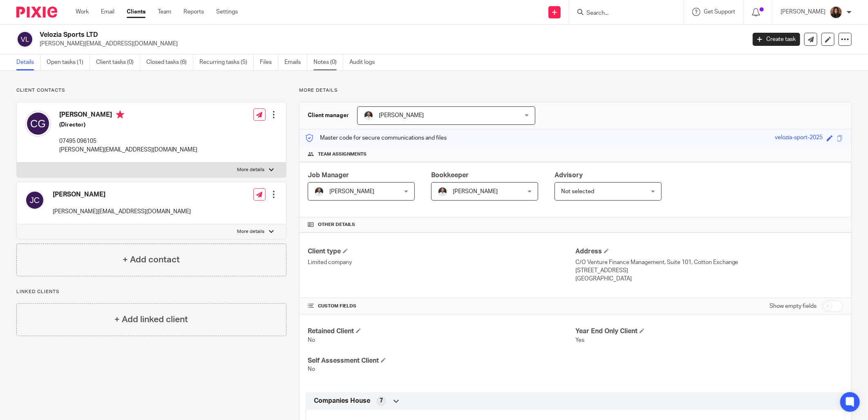 The width and height of the screenshot is (868, 420). What do you see at coordinates (709, 262) in the screenshot?
I see `p: C/O Venture Finance Management, Suite 101, Cotton Exchange` at bounding box center [709, 262].